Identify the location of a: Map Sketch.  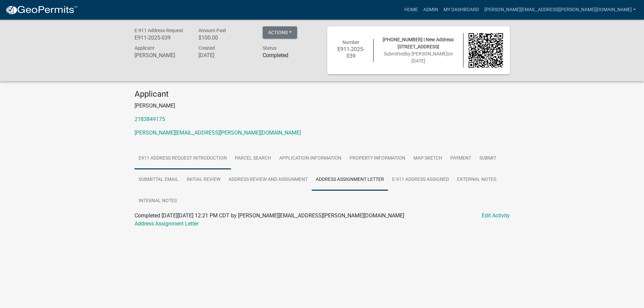
(428, 158).